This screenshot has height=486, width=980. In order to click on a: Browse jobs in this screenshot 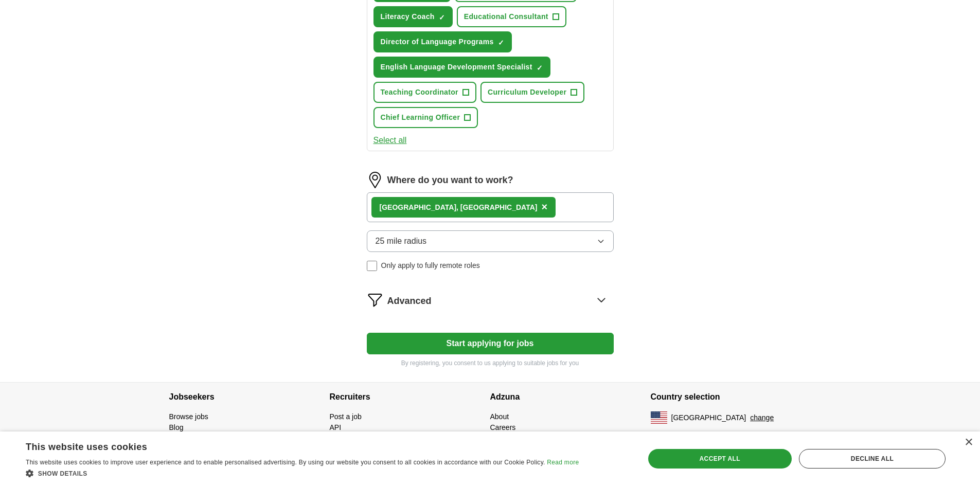, I will do `click(189, 417)`.